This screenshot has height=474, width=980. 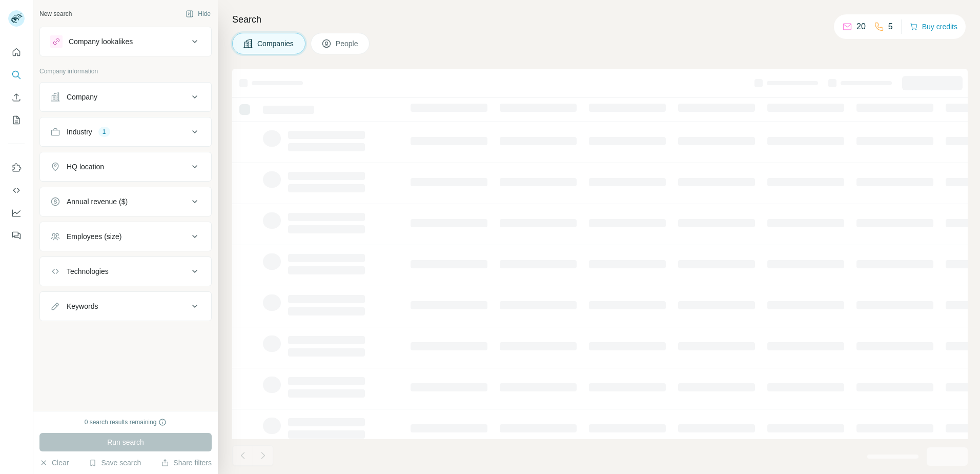 I want to click on div: Technologies, so click(x=88, y=271).